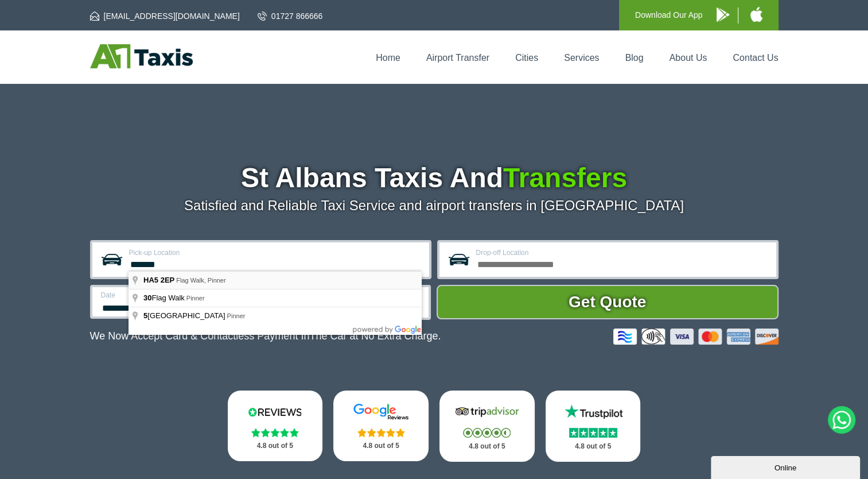 The height and width of the screenshot is (479, 868). I want to click on a: Services, so click(581, 57).